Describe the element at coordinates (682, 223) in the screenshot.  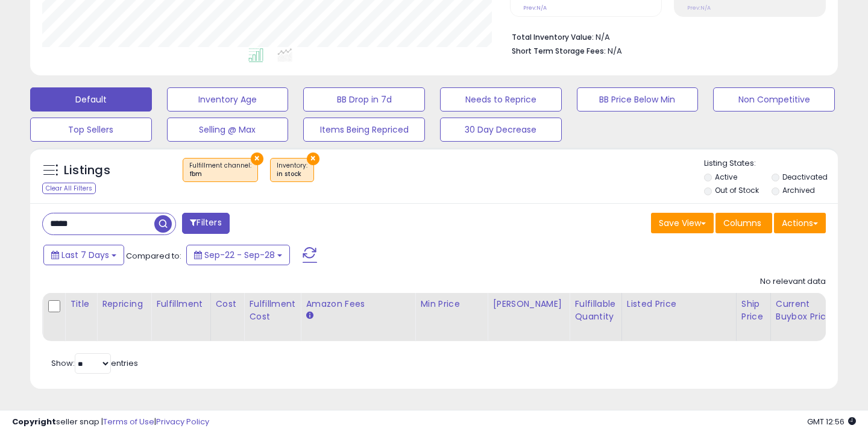
I see `button: Save View` at that location.